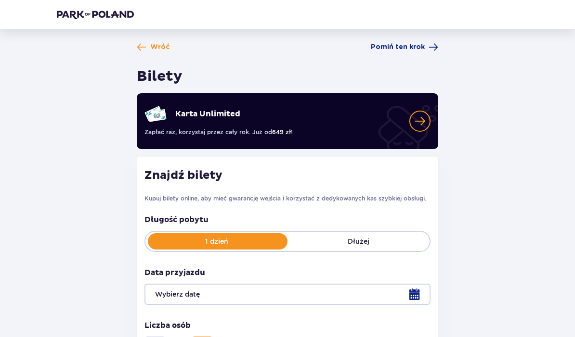 This screenshot has width=575, height=337. What do you see at coordinates (160, 47) in the screenshot?
I see `span: Wróć` at bounding box center [160, 47].